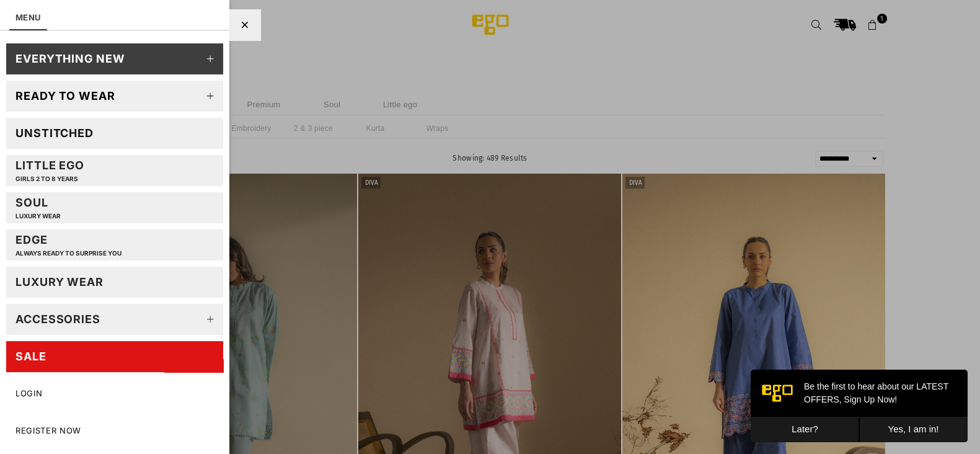 Image resolution: width=980 pixels, height=454 pixels. I want to click on img: 0cbaee4b-b7aa-4ae3-95f9-a0cfc8d0fca1.png, so click(27, 23).